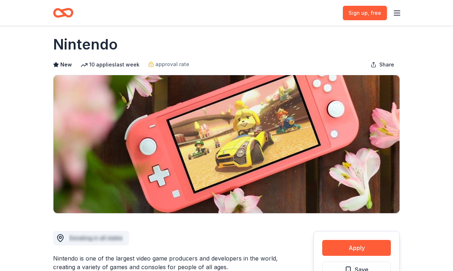  I want to click on button: Share, so click(382, 65).